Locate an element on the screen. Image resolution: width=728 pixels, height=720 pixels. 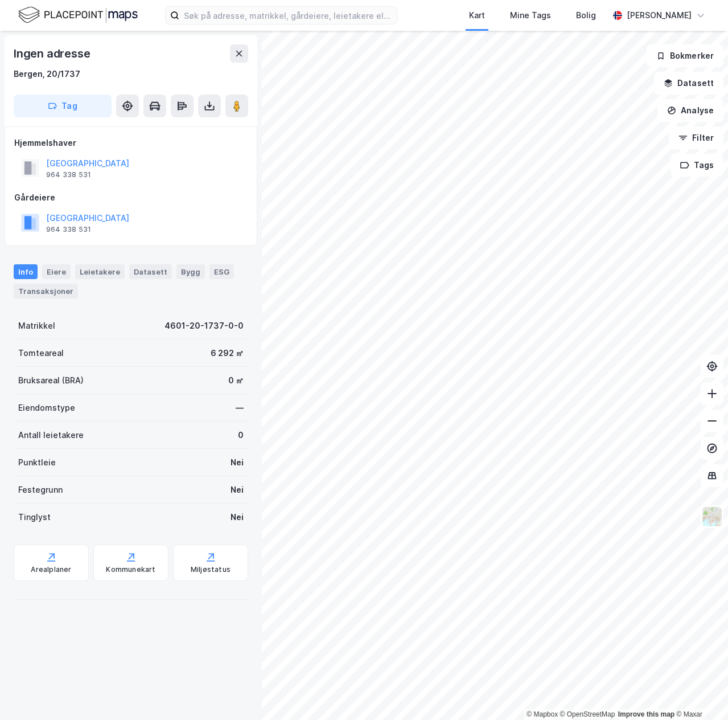
img: logo.f888ab2527a4732fd821a326f86c7f29.svg is located at coordinates (78, 15).